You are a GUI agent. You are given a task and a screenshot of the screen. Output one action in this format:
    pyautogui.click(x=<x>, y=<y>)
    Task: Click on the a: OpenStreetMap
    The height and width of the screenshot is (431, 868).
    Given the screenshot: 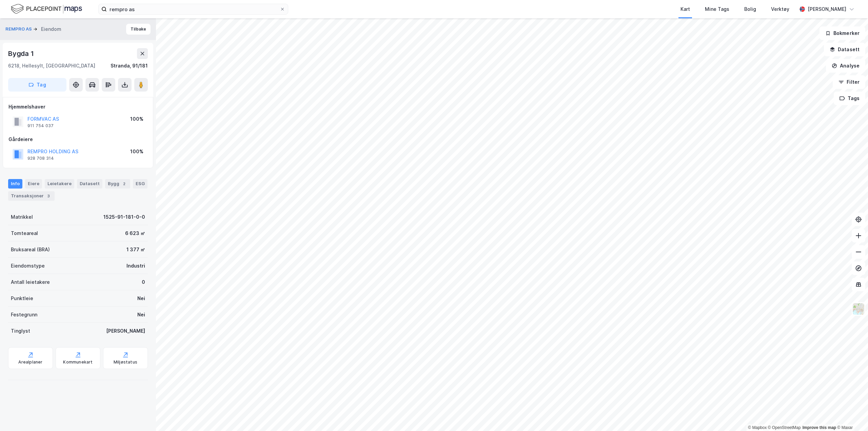 What is the action you would take?
    pyautogui.click(x=784, y=427)
    